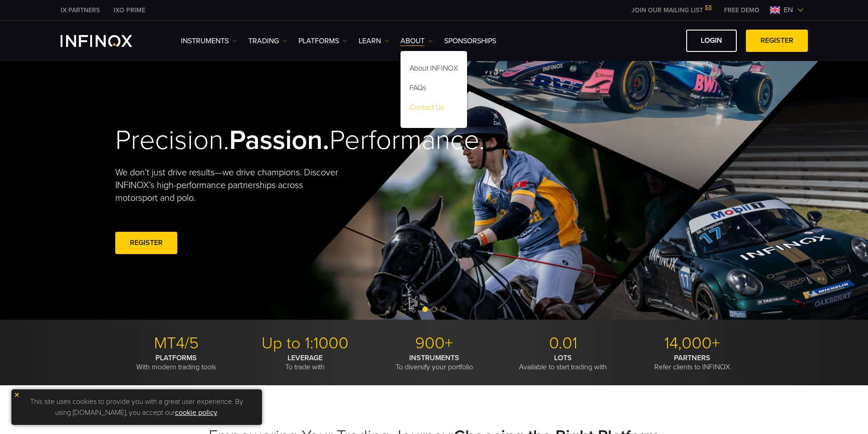 This screenshot has width=868, height=434. I want to click on strong: Passion., so click(280, 140).